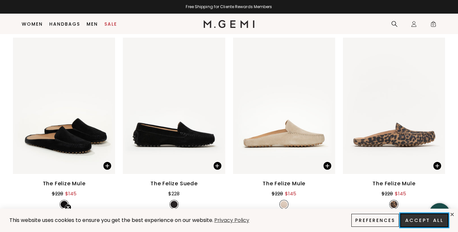 The image size is (458, 232). I want to click on button: Close teaser, so click(68, 207).